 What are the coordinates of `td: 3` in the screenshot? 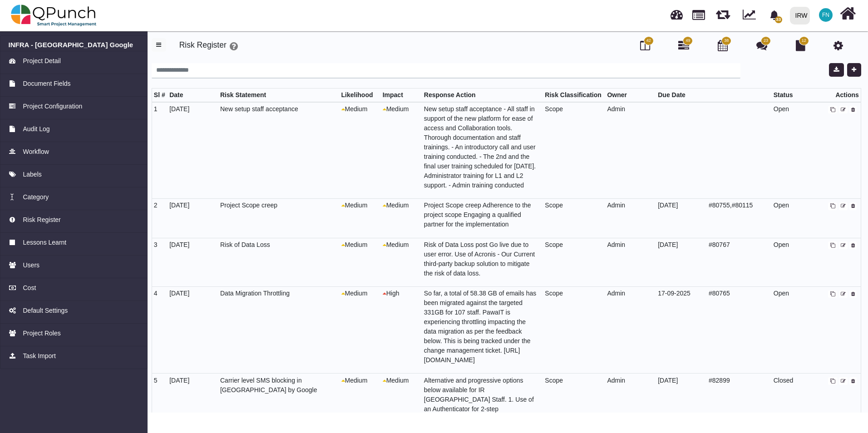 It's located at (159, 262).